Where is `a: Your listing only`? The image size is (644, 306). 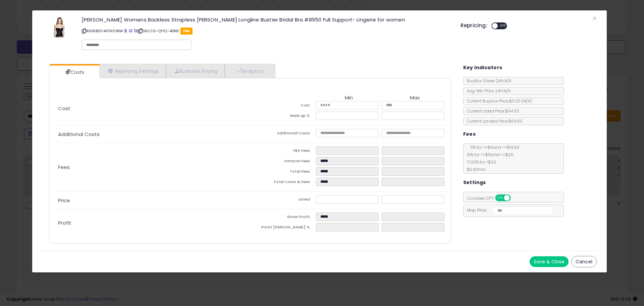
a: Your listing only is located at coordinates (135, 31).